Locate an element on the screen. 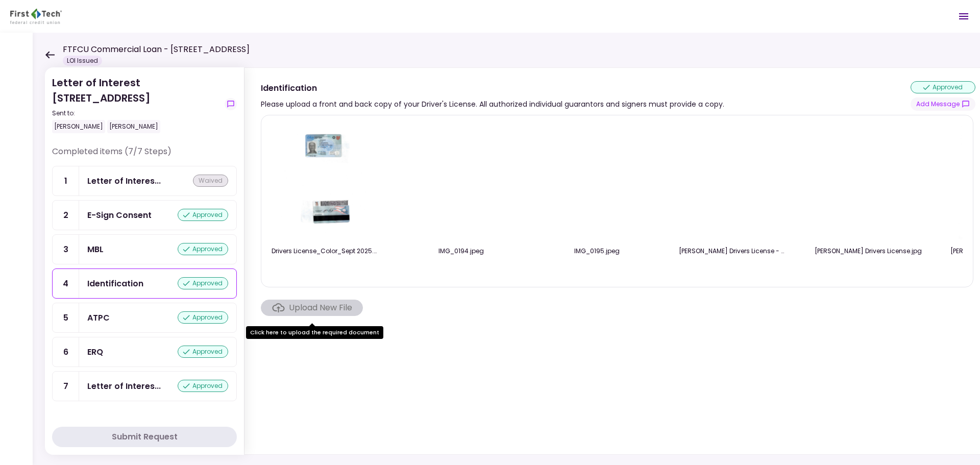 This screenshot has height=465, width=980. div: Submit Request is located at coordinates (145, 437).